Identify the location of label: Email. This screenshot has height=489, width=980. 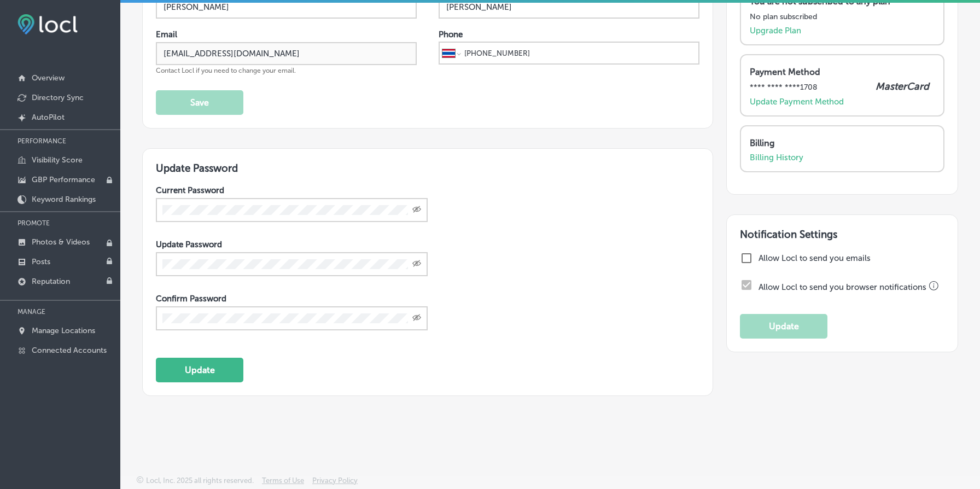
(166, 34).